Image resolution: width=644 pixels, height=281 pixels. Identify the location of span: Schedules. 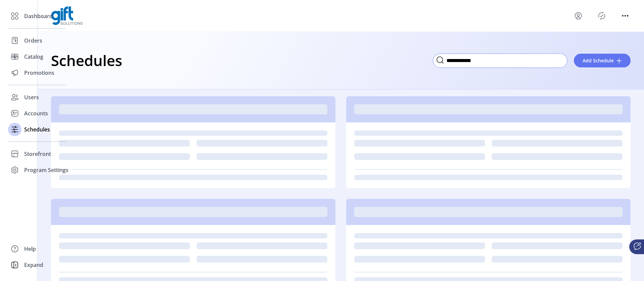
(37, 129).